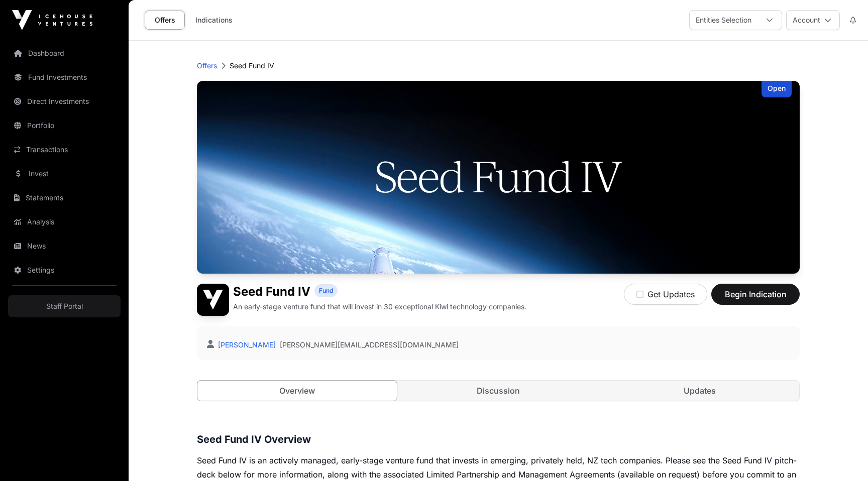 Image resolution: width=868 pixels, height=481 pixels. What do you see at coordinates (297, 391) in the screenshot?
I see `a: Overview` at bounding box center [297, 391].